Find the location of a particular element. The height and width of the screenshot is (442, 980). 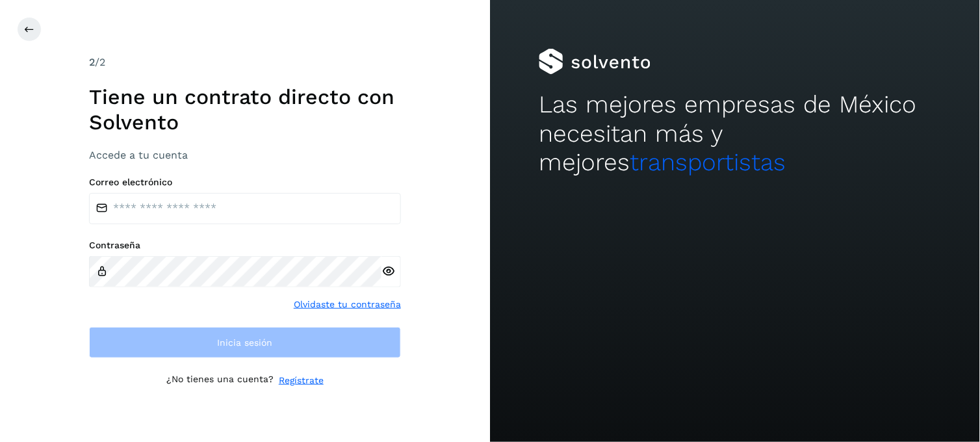

label: Correo electrónico is located at coordinates (245, 182).